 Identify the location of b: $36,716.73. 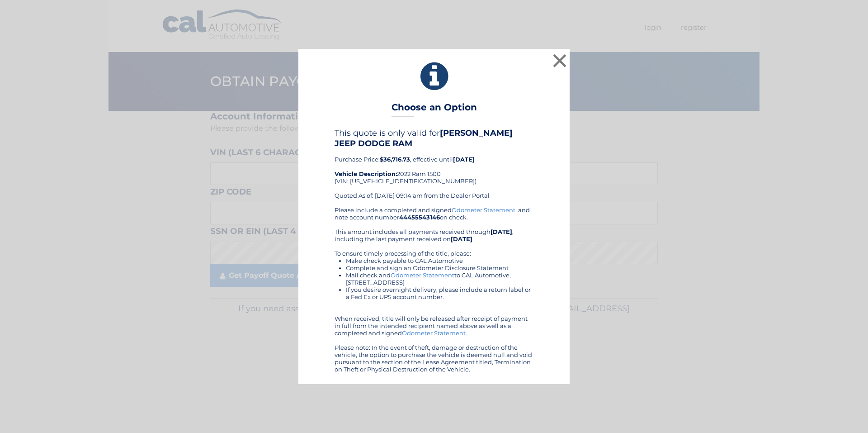
(395, 159).